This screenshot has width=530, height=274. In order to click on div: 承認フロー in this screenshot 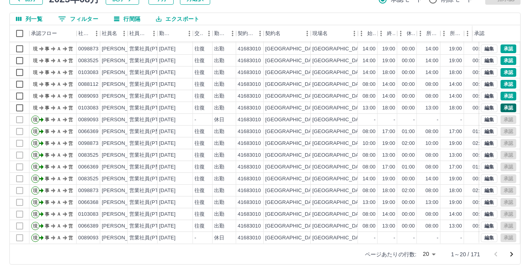, I will do `click(44, 33)`.